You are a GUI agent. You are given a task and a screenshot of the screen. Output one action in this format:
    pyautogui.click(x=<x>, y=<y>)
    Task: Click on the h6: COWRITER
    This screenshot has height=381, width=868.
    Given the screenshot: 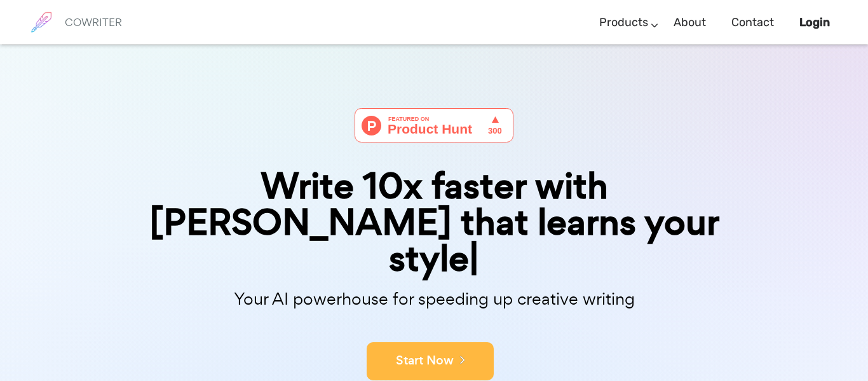 What is the action you would take?
    pyautogui.click(x=94, y=22)
    